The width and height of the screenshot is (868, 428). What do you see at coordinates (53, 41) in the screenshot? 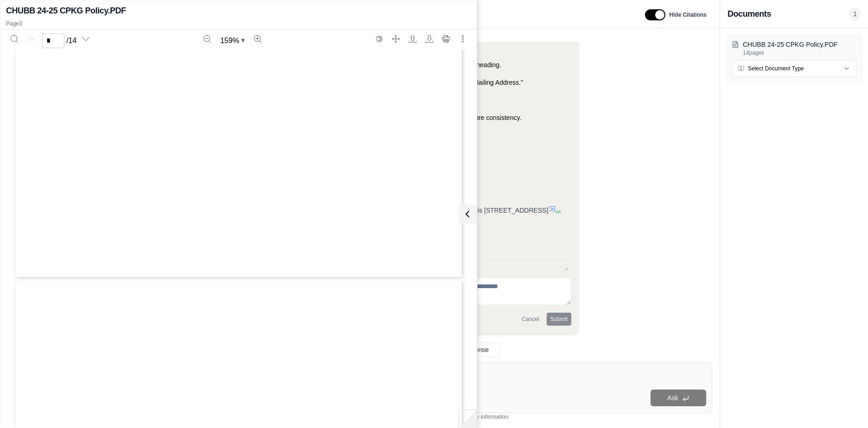
I see `input: Enter a page number` at bounding box center [53, 41].